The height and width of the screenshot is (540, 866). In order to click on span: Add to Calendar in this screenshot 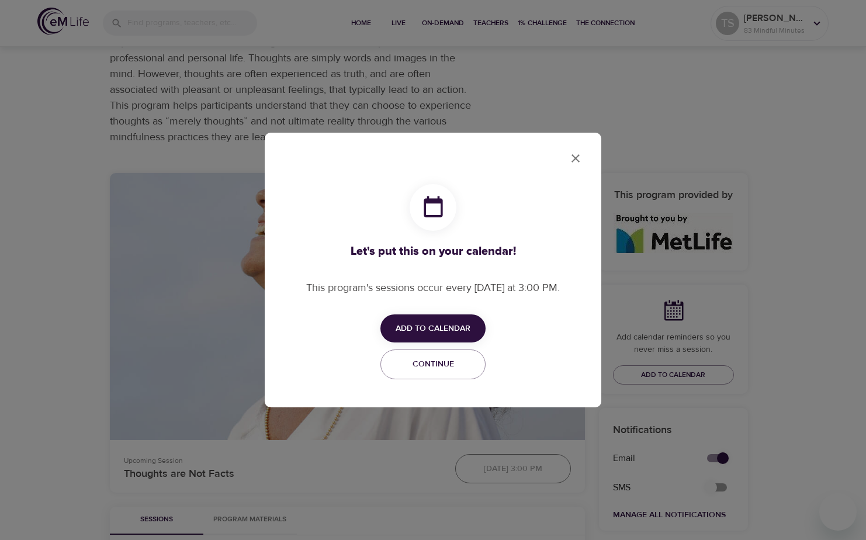, I will do `click(433, 328)`.